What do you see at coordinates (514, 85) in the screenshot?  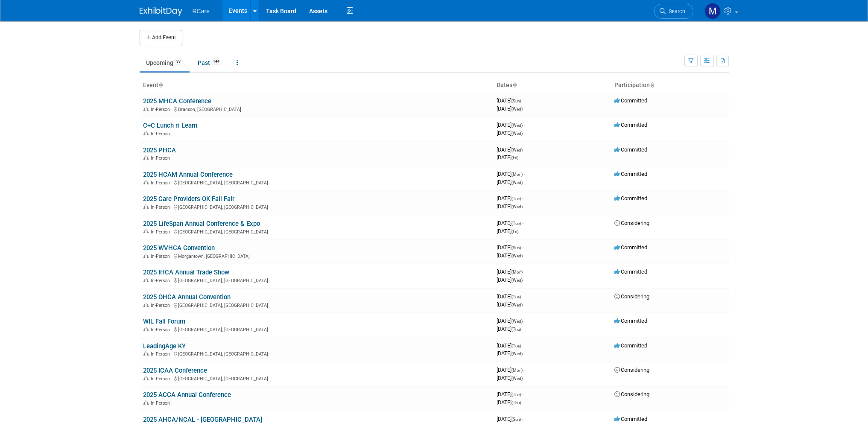 I see `a: Sort by Start Date` at bounding box center [514, 85].